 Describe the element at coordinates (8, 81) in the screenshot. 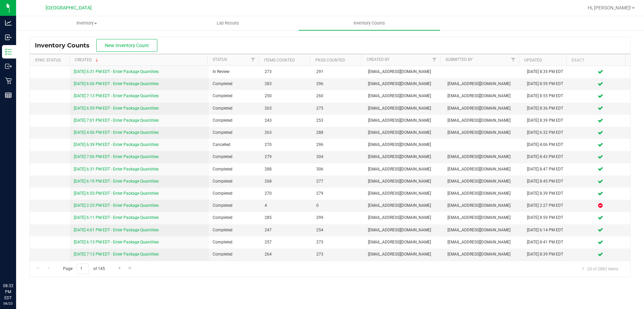

I see `inline-svg: Retail` at that location.